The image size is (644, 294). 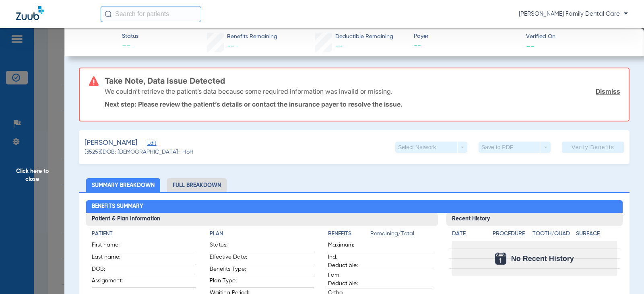 I want to click on h4: Patient, so click(x=144, y=234).